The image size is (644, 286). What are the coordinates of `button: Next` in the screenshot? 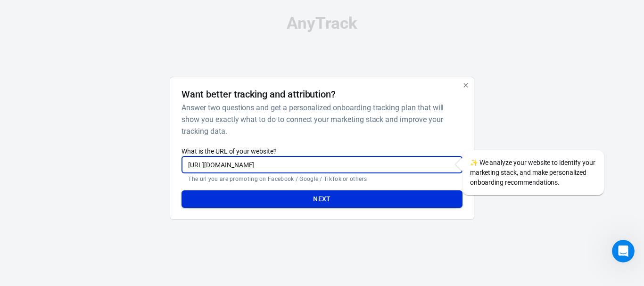 It's located at (321, 199).